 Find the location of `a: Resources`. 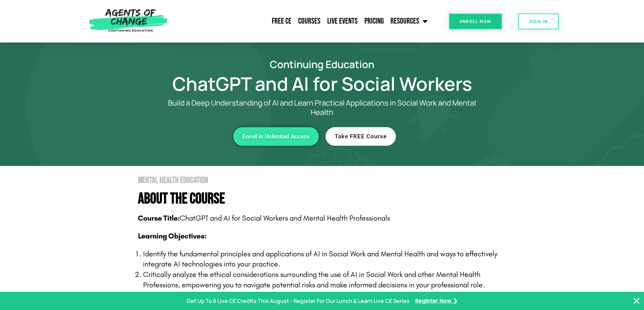

a: Resources is located at coordinates (409, 21).